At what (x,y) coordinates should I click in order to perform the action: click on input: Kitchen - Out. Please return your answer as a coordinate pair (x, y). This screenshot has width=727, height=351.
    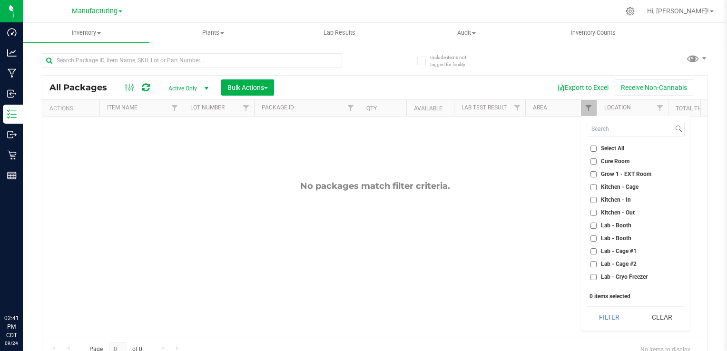
    Looking at the image, I should click on (594, 213).